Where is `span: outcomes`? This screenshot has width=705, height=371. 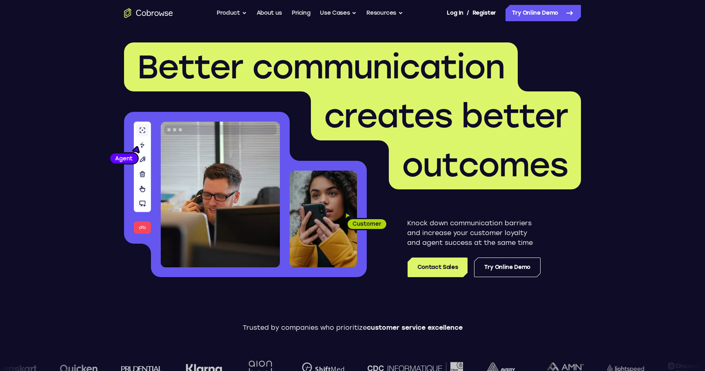 span: outcomes is located at coordinates (485, 165).